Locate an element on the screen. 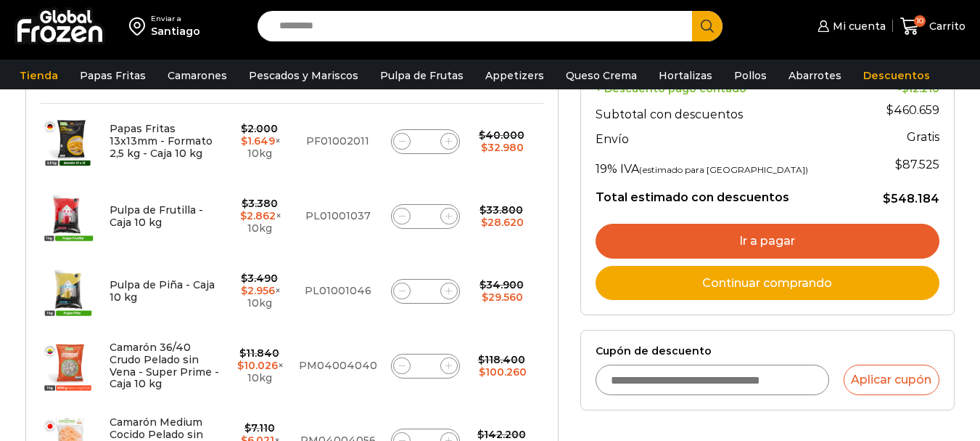  bdi: 142.200 is located at coordinates (502, 434).